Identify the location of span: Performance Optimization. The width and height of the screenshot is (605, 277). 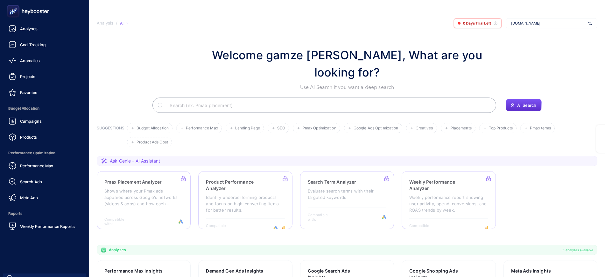
(45, 153).